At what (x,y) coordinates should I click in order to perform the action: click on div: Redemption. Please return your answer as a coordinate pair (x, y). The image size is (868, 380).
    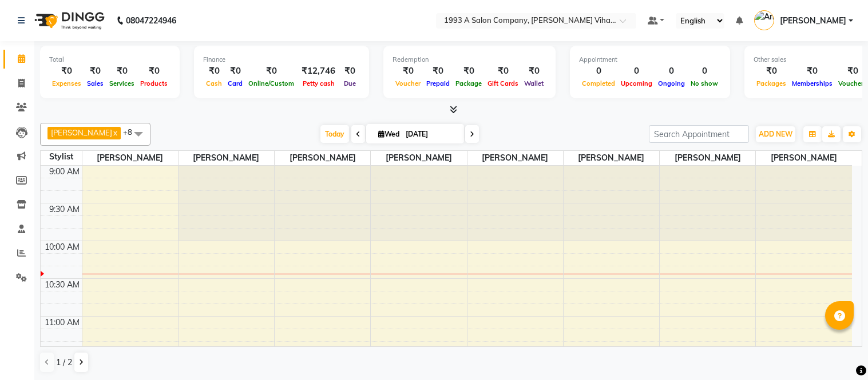
    Looking at the image, I should click on (469, 59).